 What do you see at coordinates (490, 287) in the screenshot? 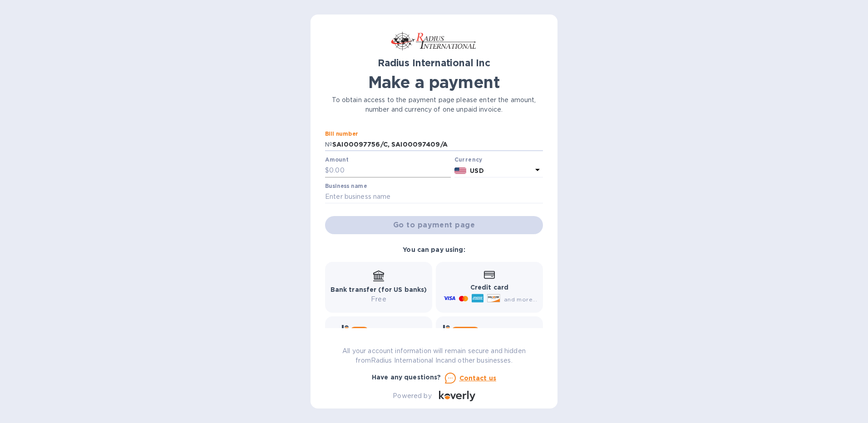
I see `b: Credit card` at bounding box center [490, 287].